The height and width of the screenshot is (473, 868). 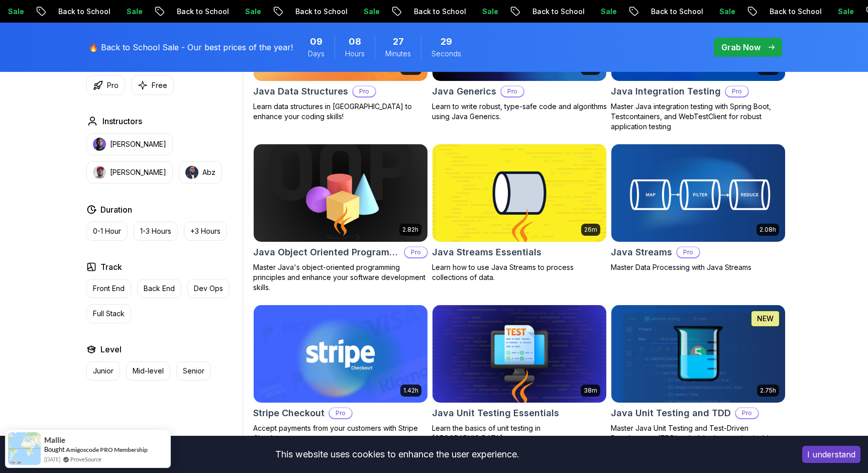 What do you see at coordinates (108, 288) in the screenshot?
I see `button: Front End` at bounding box center [108, 288].